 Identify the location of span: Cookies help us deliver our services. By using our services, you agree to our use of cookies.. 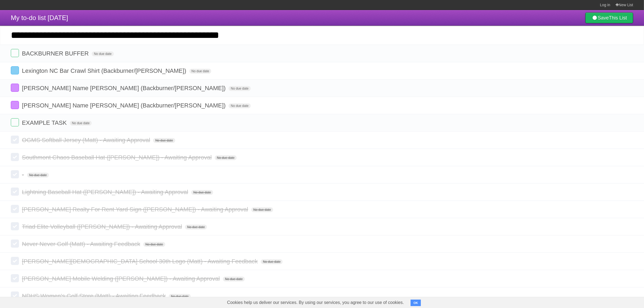
(316, 303).